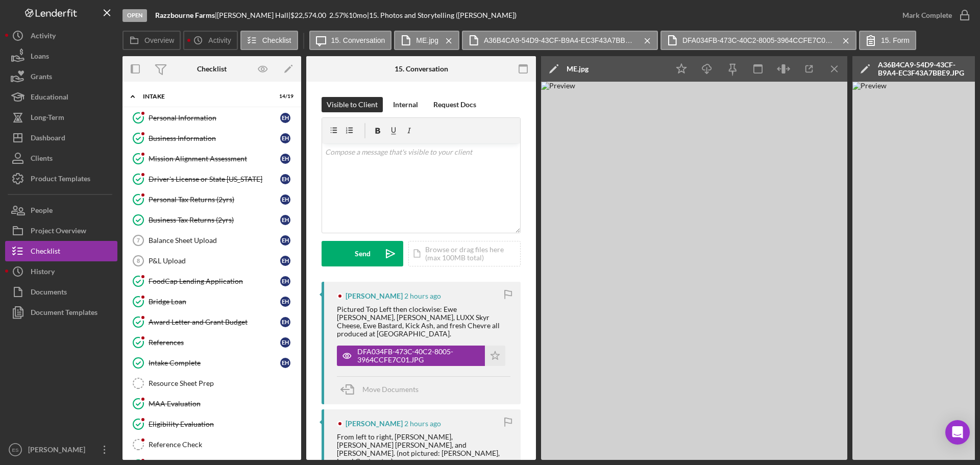 Image resolution: width=980 pixels, height=465 pixels. I want to click on label: Activity, so click(219, 40).